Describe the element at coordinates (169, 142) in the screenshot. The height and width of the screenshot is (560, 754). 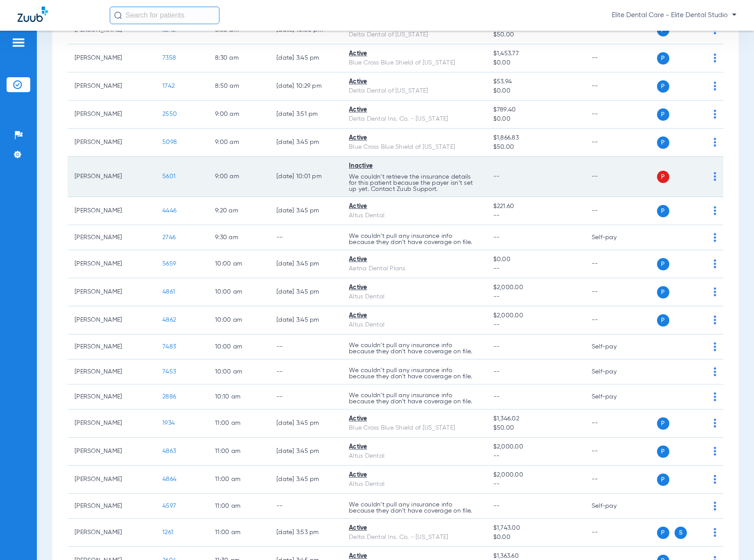
I see `span: 5098` at that location.